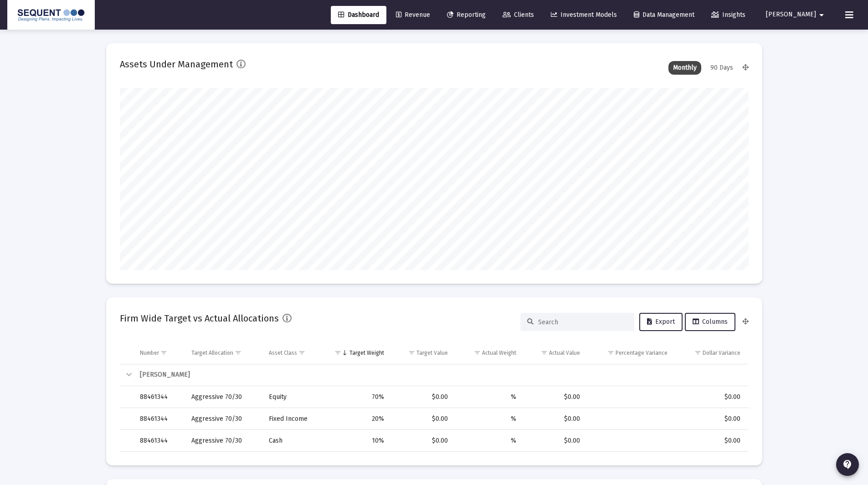 This screenshot has height=485, width=868. I want to click on span: Investment Models, so click(583, 14).